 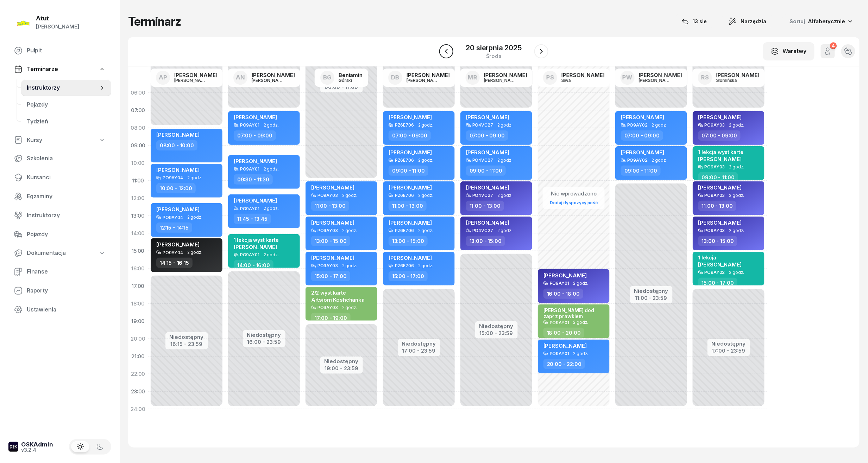 I want to click on div: 18:00 - 20:00, so click(x=564, y=333).